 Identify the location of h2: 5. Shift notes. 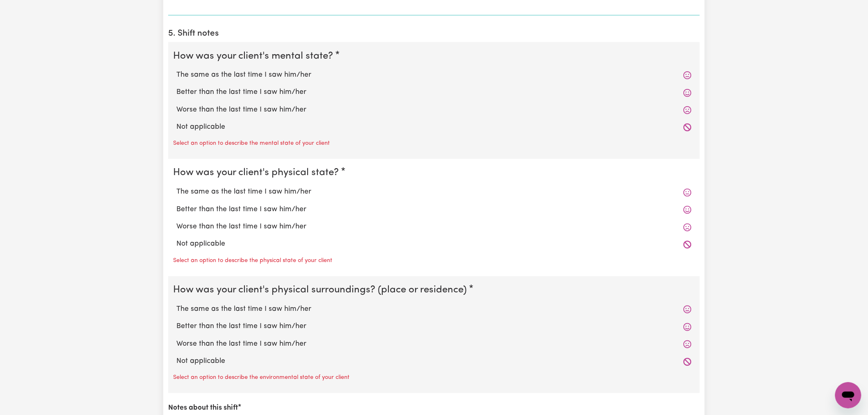
(434, 34).